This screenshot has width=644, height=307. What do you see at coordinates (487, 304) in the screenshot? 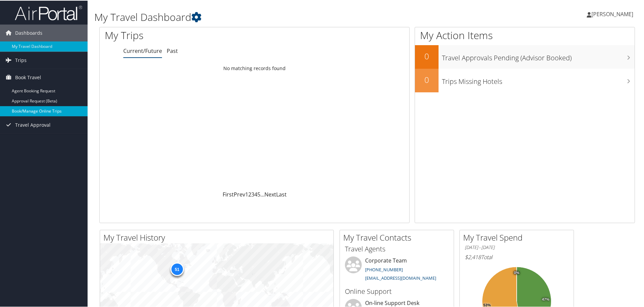
I see `tspan: 53%` at bounding box center [487, 304].